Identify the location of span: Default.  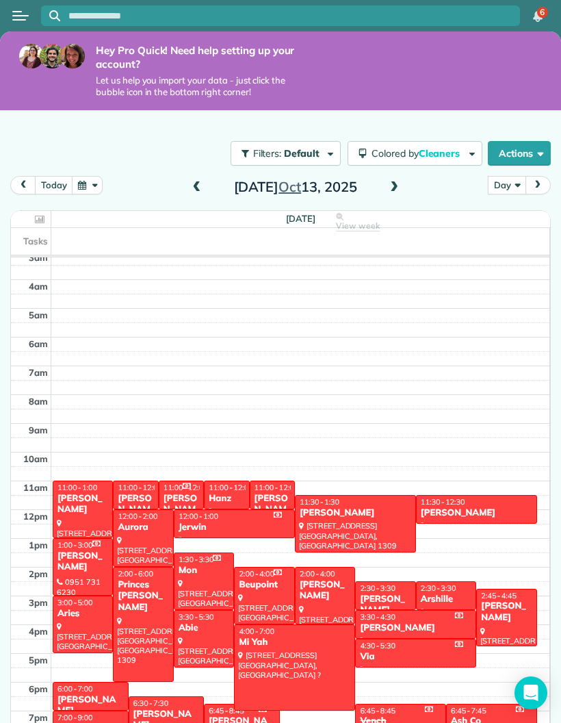
(302, 153).